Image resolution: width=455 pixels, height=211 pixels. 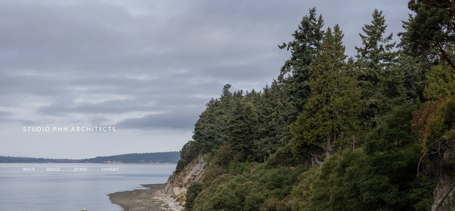 I want to click on a: press, so click(x=81, y=168).